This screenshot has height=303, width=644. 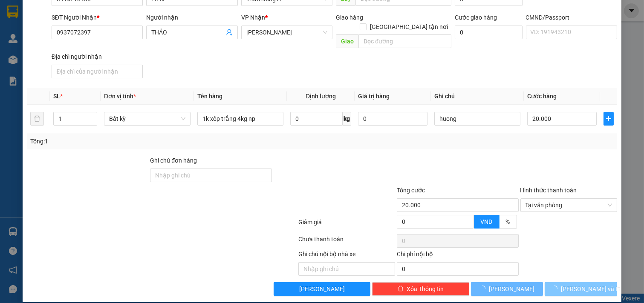 I want to click on span: Xóa Thông tin, so click(x=425, y=289).